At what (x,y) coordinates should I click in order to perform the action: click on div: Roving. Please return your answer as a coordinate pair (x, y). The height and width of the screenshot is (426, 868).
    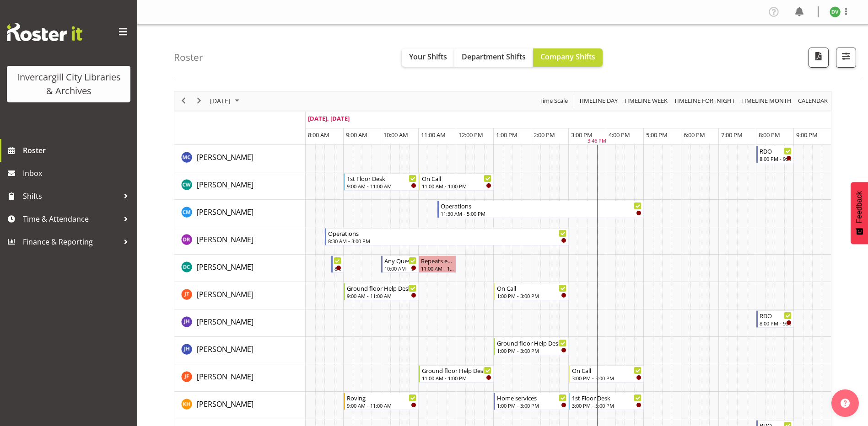
    Looking at the image, I should click on (382, 398).